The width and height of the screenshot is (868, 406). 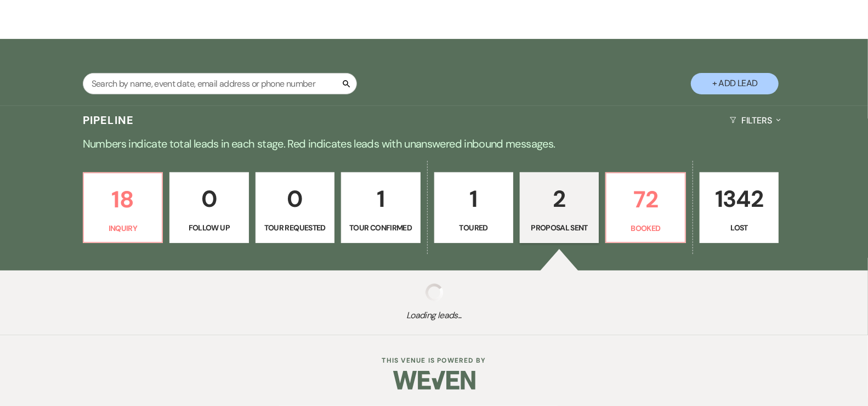 I want to click on span: Loading leads..., so click(x=434, y=315).